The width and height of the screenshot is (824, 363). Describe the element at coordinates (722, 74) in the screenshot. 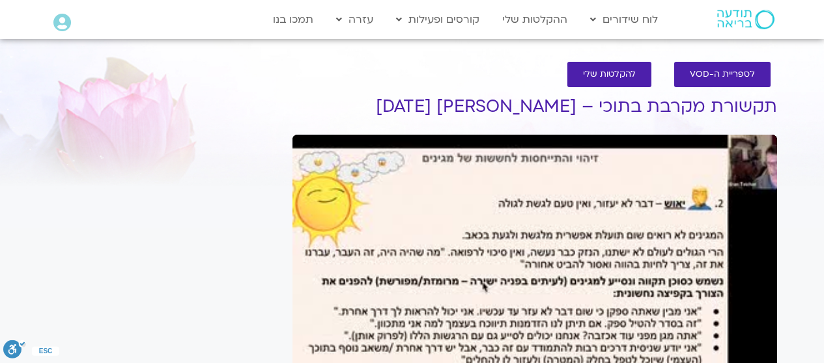

I see `a: לספריית ה-VOD` at that location.